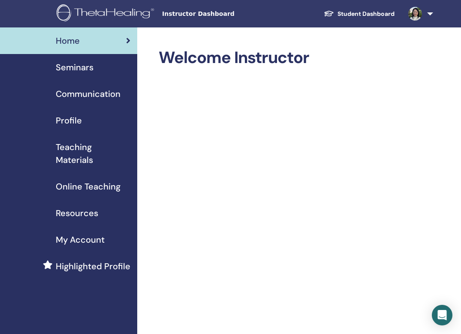 The height and width of the screenshot is (334, 461). What do you see at coordinates (93, 154) in the screenshot?
I see `span: Teaching Materials` at bounding box center [93, 154].